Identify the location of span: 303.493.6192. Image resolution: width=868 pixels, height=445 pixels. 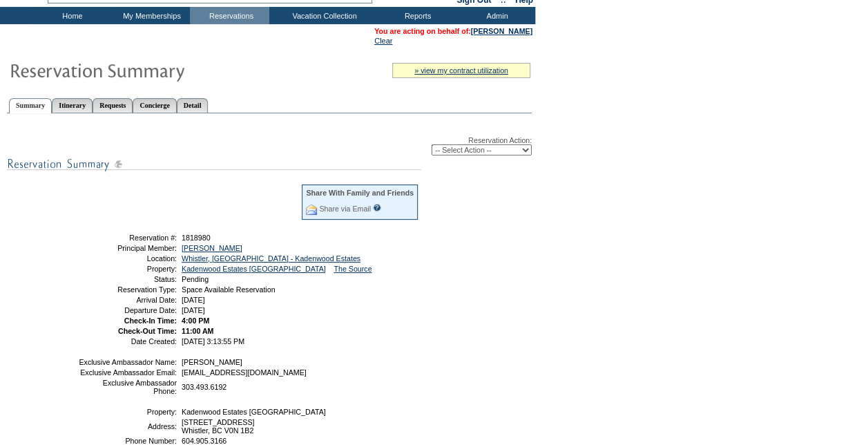
(204, 387).